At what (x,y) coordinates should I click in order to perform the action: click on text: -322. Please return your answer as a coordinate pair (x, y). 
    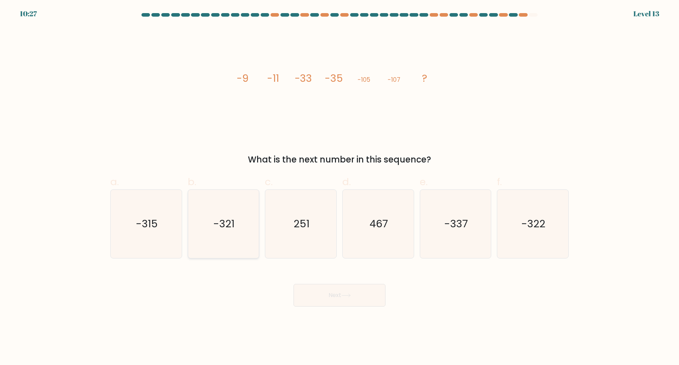
    Looking at the image, I should click on (534, 223).